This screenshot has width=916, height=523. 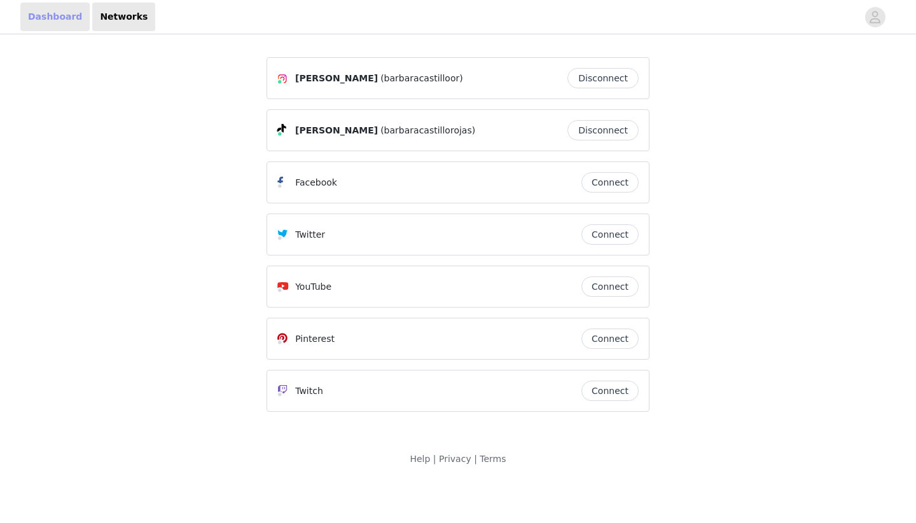 What do you see at coordinates (420, 459) in the screenshot?
I see `a: Help` at bounding box center [420, 459].